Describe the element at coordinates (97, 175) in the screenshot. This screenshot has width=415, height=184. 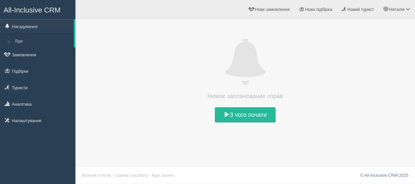
I see `a: Візитки готелів` at that location.